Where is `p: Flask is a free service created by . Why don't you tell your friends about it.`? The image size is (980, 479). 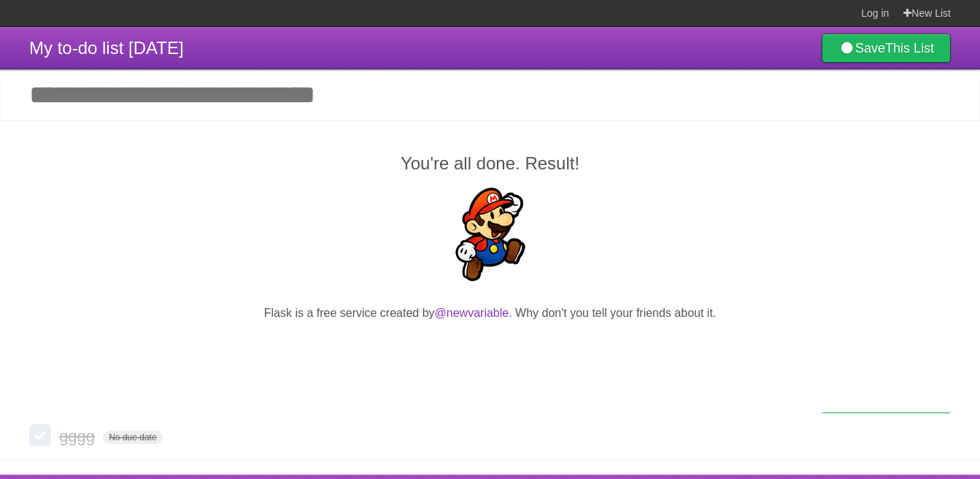 p: Flask is a free service created by . Why don't you tell your friends about it. is located at coordinates (490, 313).